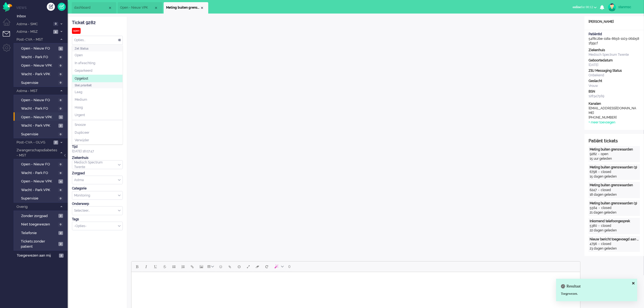  I want to click on div: Vrouw, so click(615, 86).